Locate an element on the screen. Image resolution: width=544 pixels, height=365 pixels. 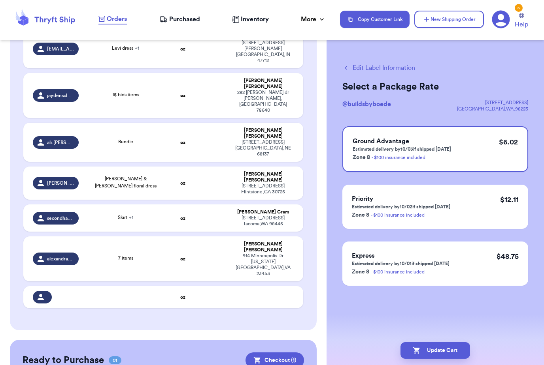
a: Inventory is located at coordinates (250, 19).